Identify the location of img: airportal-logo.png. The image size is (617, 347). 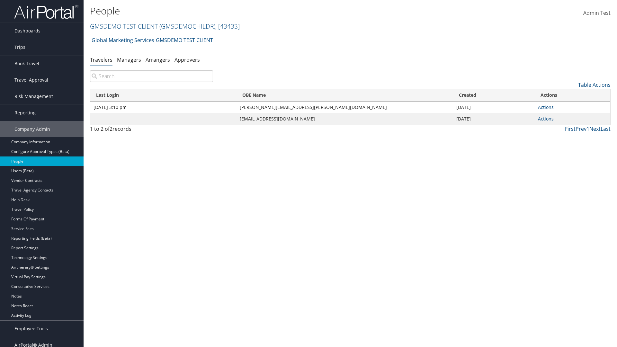
(46, 12).